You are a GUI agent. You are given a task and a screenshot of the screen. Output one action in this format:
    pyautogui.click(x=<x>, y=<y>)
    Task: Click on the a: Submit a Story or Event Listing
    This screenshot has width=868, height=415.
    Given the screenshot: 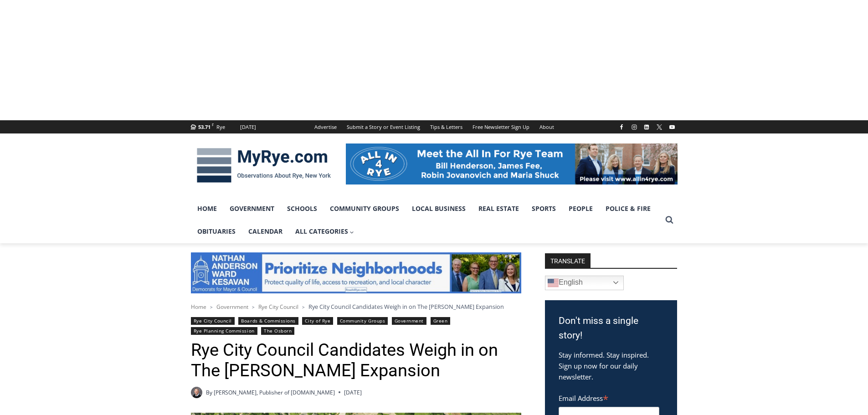 What is the action you would take?
    pyautogui.click(x=383, y=127)
    